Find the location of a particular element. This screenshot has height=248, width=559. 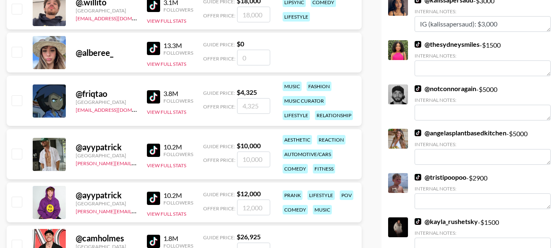

div: automotive/cars is located at coordinates (308, 154).